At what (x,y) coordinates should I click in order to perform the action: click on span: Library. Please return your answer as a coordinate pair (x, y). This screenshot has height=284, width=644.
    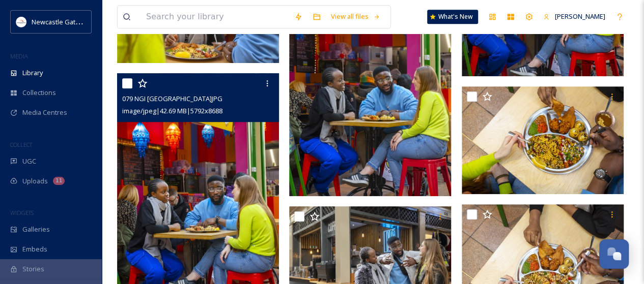
    Looking at the image, I should click on (33, 73).